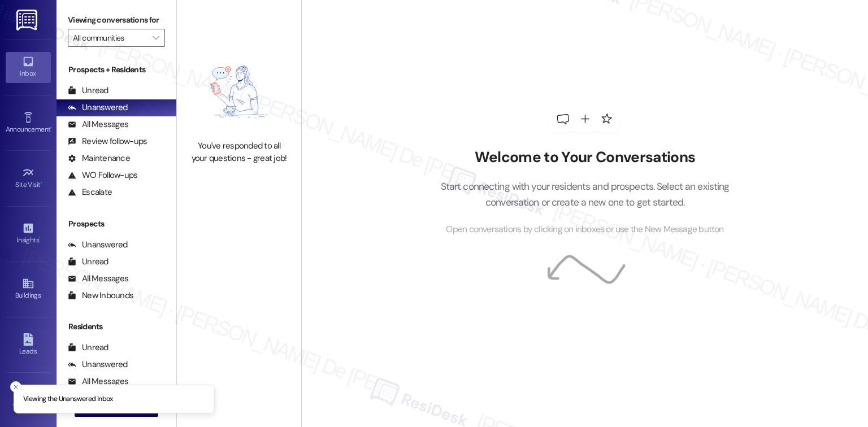 This screenshot has height=427, width=868. Describe the element at coordinates (107, 142) in the screenshot. I see `div: Review follow-ups` at that location.